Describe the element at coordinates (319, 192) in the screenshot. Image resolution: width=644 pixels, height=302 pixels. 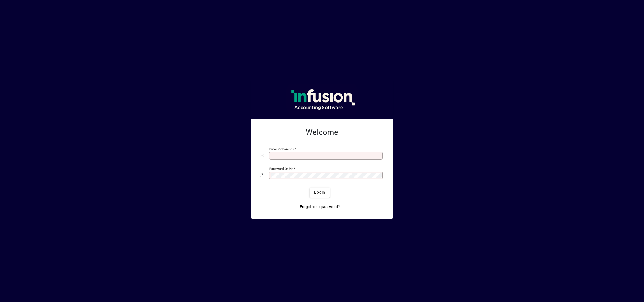
I see `button: Login` at that location.